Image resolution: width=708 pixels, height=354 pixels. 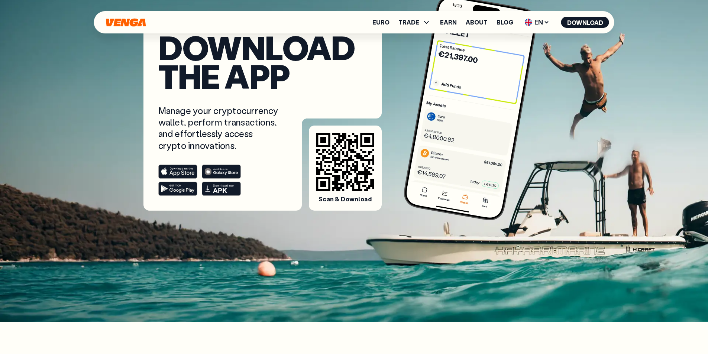 I want to click on p: Manage your cryptocurrency wallet, perform transactions, and effortlessly access crypto innovations., so click(x=219, y=128).